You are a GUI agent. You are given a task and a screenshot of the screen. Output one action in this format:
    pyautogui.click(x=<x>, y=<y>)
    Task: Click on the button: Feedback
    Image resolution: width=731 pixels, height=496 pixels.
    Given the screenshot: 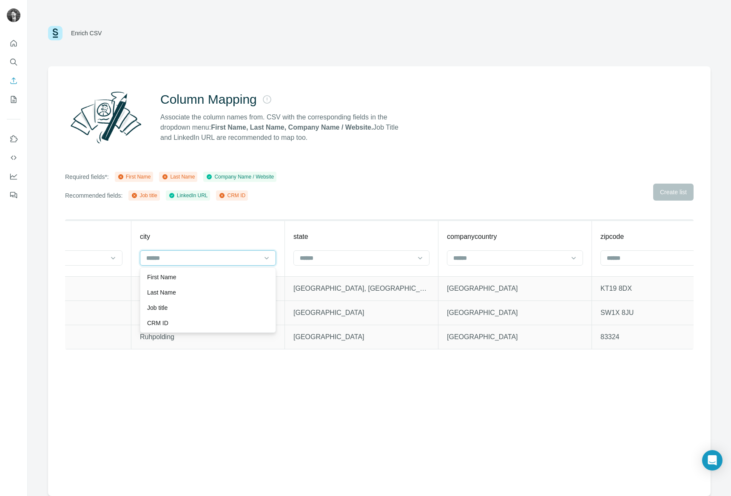 What is the action you would take?
    pyautogui.click(x=14, y=195)
    